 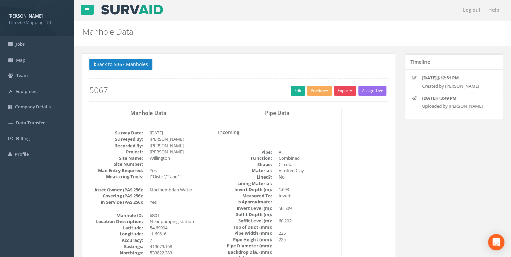 What do you see at coordinates (420, 62) in the screenshot?
I see `h5: Timeline` at bounding box center [420, 62].